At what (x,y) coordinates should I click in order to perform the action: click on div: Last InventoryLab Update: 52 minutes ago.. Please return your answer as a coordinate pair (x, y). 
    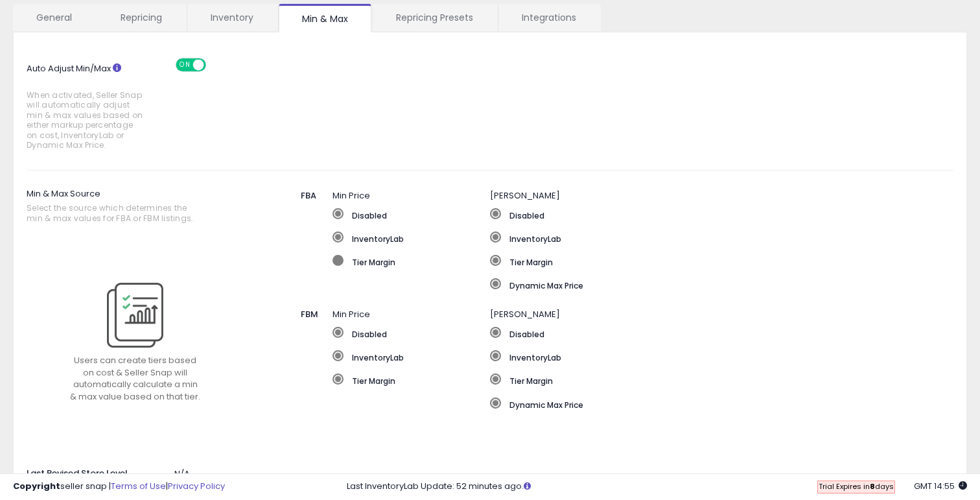
    Looking at the image, I should click on (656, 486).